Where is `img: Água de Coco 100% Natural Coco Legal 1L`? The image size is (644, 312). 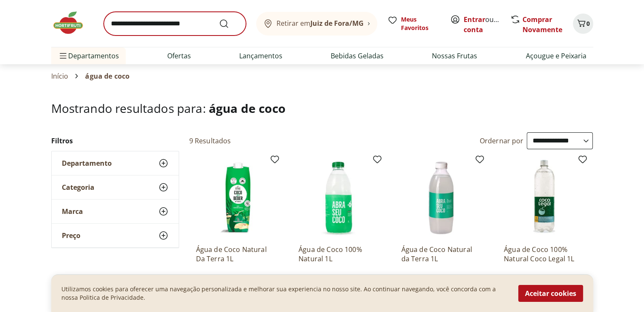 img: Água de Coco 100% Natural Coco Legal 1L is located at coordinates (544, 198).